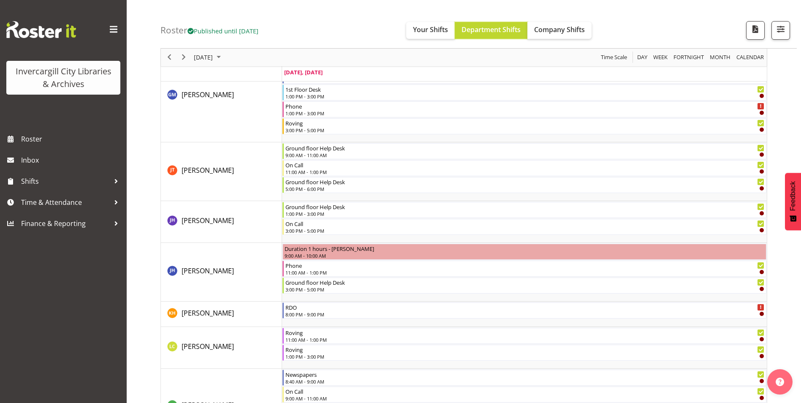 The height and width of the screenshot is (403, 801). Describe the element at coordinates (525, 227) in the screenshot. I see `div: Jill Harpur"s event - On Call Begin From Friday, October 10, 2025 at 3:00:00 PM GMT+13:00 Ends At...` at that location.